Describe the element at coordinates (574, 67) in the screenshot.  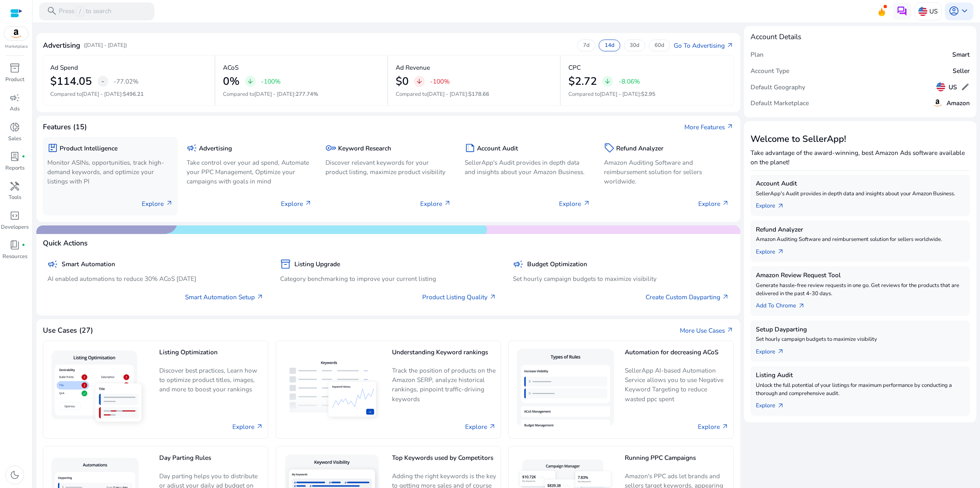
I see `p: CPC` at that location.